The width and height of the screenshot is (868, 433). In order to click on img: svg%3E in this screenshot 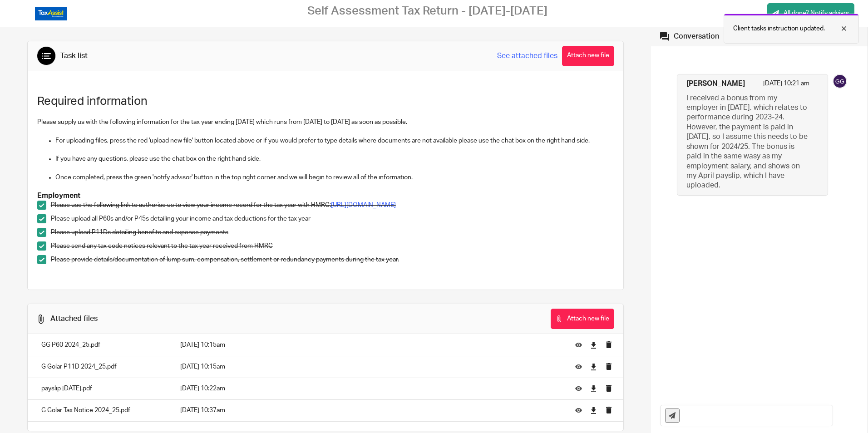, I will do `click(840, 81)`.